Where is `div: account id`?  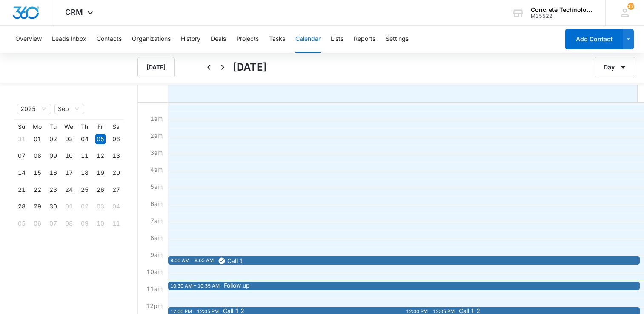
div: account id is located at coordinates (562, 16).